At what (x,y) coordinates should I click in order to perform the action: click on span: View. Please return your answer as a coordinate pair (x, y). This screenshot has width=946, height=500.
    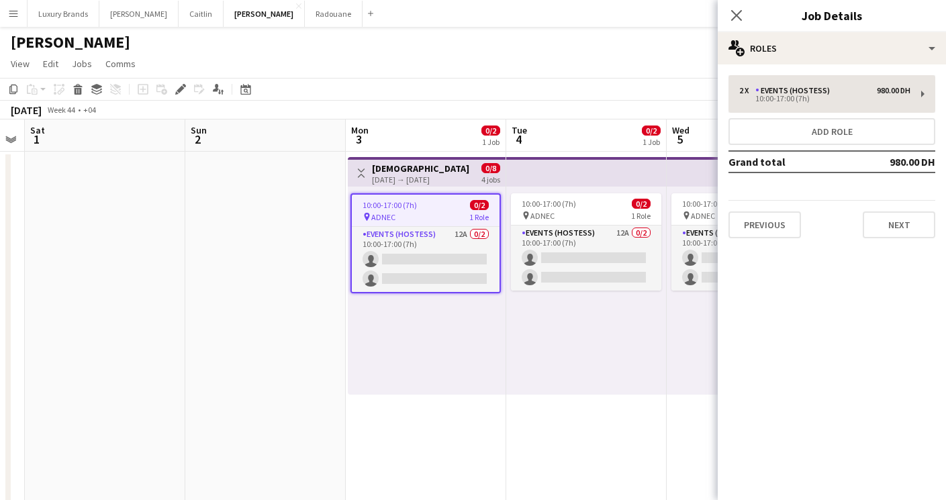
    Looking at the image, I should click on (20, 64).